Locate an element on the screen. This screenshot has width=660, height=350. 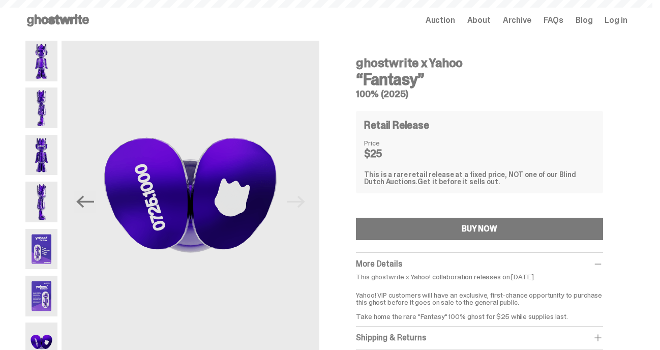
h4: ghostwrite x Yahoo is located at coordinates (479, 63).